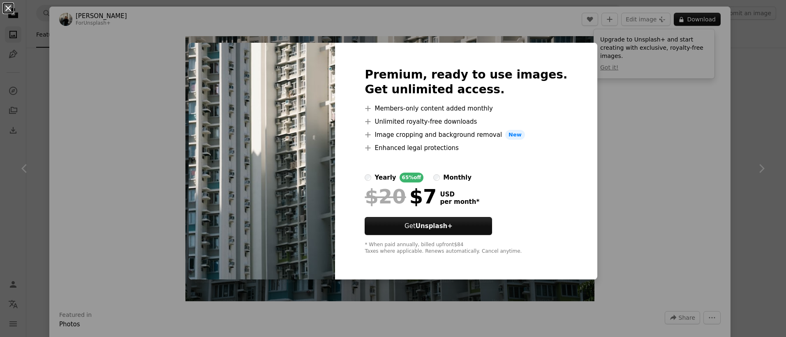  I want to click on button: GetUnsplash+, so click(429, 226).